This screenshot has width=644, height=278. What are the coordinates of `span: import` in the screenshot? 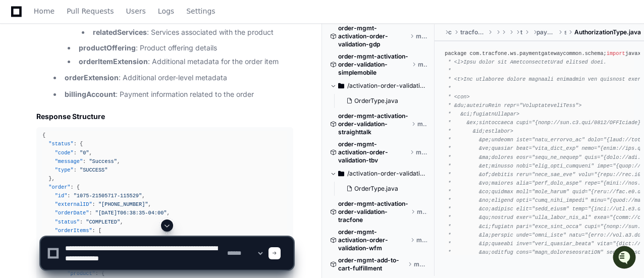 It's located at (616, 54).